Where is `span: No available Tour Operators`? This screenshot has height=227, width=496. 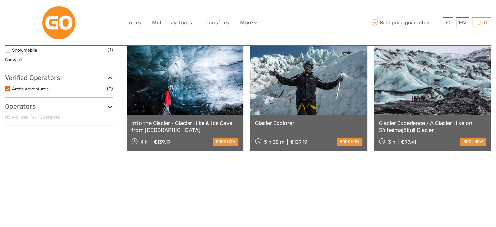
span: No available Tour Operators is located at coordinates (32, 117).